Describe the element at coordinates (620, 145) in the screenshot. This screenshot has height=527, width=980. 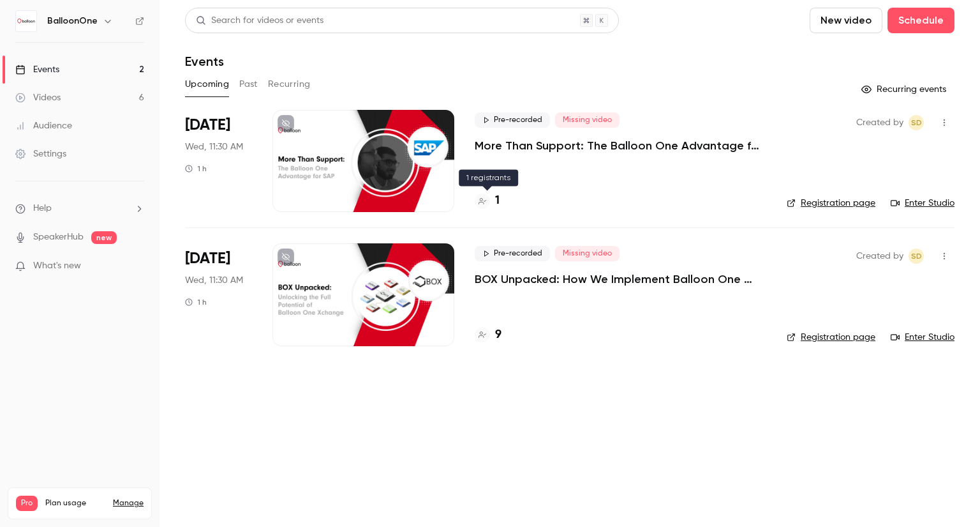
I see `p: More Than Support: The Balloon One Advantage for SAP` at that location.